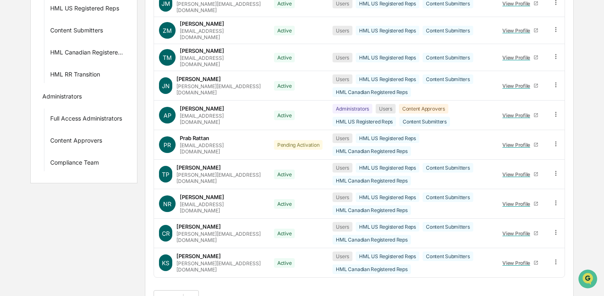 This screenshot has width=604, height=296. Describe the element at coordinates (79, 42) in the screenshot. I see `input: Clear` at that location.